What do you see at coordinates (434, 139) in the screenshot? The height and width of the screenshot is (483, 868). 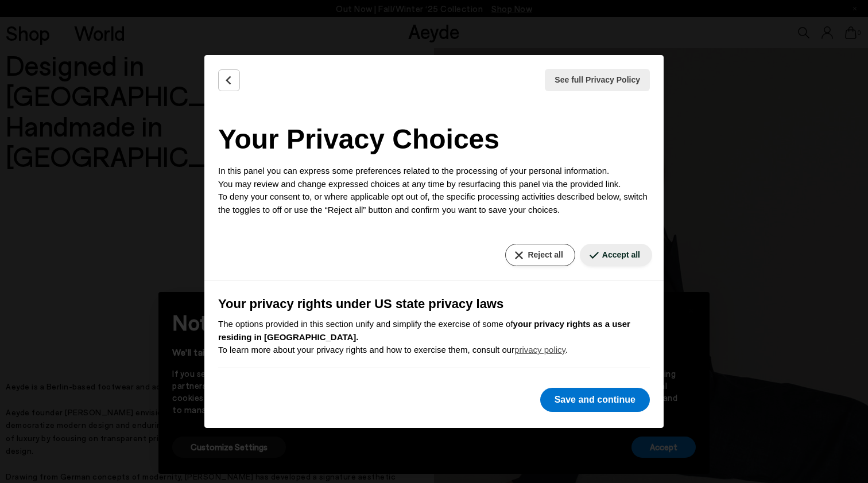 I see `h2: Your Privacy Choices` at bounding box center [434, 139].